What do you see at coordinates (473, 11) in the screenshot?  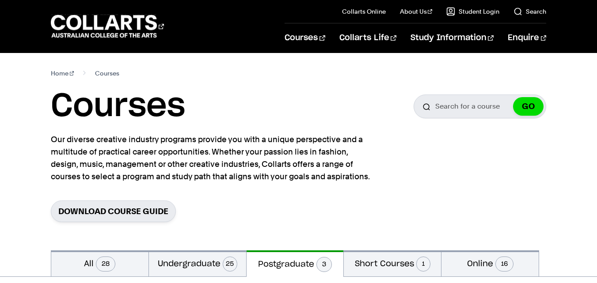 I see `a: Student Login` at bounding box center [473, 11].